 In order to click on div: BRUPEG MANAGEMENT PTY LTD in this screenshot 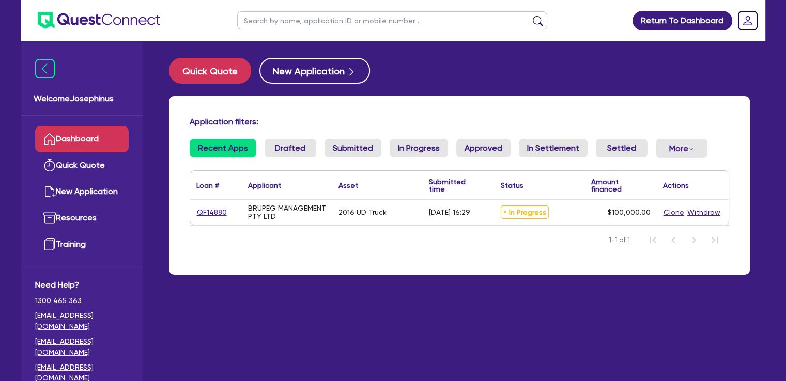, I will do `click(287, 212)`.